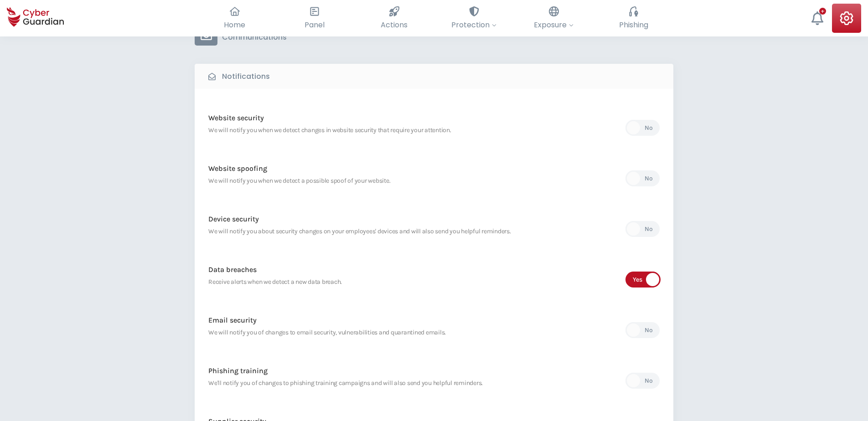 The image size is (868, 421). What do you see at coordinates (633, 18) in the screenshot?
I see `button: Phishing` at bounding box center [633, 18].